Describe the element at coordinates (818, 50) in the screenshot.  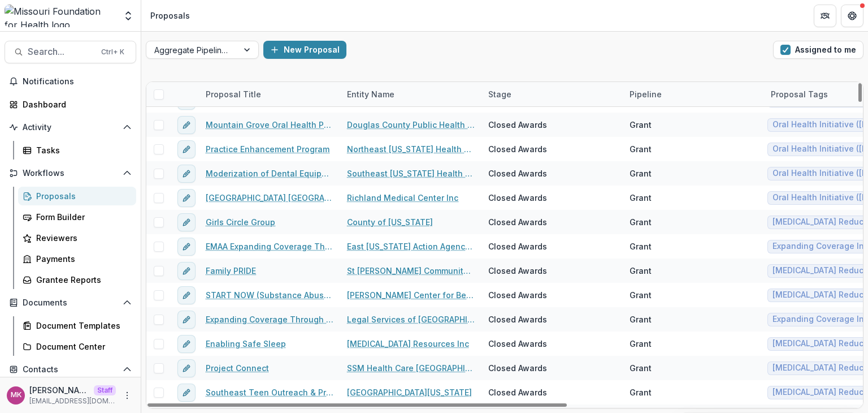
I see `button: Assigned to me` at that location.